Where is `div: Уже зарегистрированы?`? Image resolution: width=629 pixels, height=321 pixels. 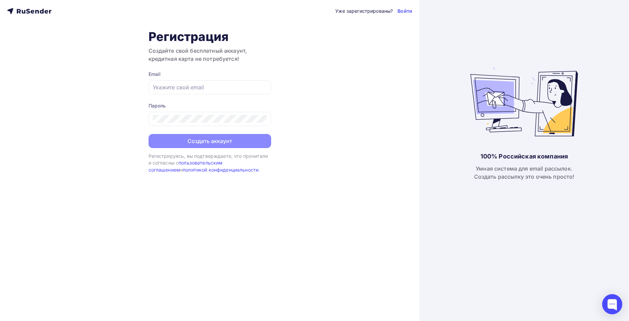
div: Уже зарегистрированы? is located at coordinates (364, 11).